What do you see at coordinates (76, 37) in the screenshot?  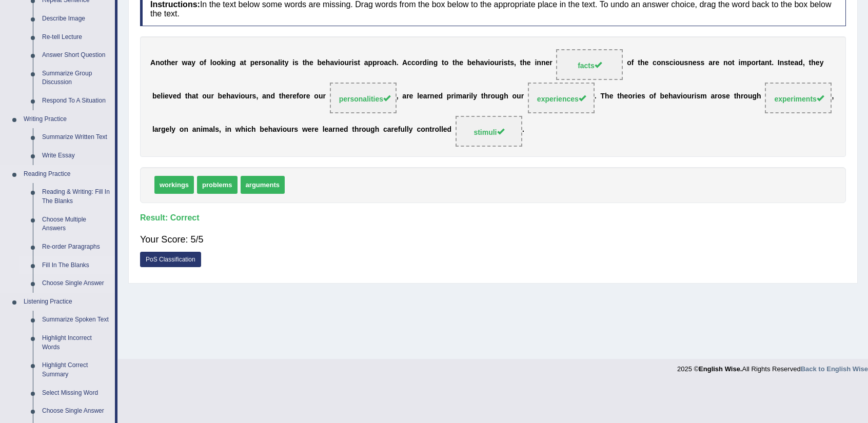 I see `a: Re-tell Lecture` at bounding box center [76, 37].